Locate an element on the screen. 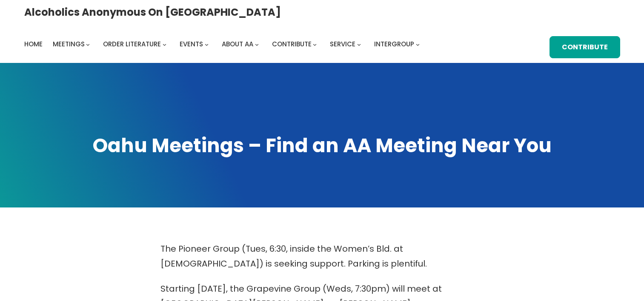 This screenshot has width=644, height=301. a: Service is located at coordinates (343, 44).